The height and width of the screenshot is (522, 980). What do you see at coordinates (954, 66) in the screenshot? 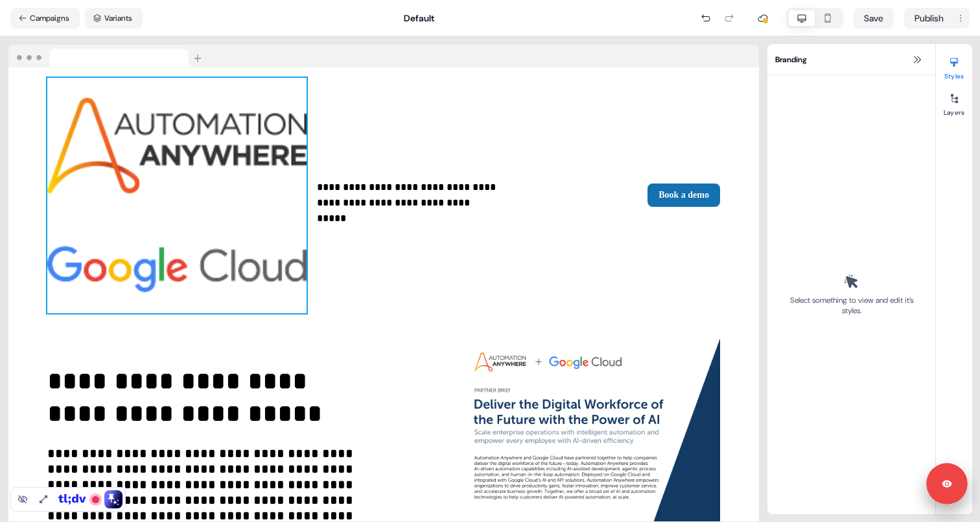
I see `button: Styles` at bounding box center [954, 66].